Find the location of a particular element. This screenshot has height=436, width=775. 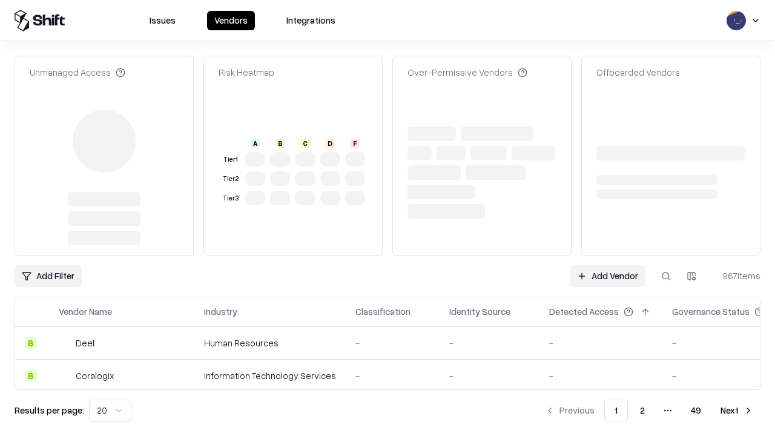

img: Coralogix is located at coordinates (65, 375).